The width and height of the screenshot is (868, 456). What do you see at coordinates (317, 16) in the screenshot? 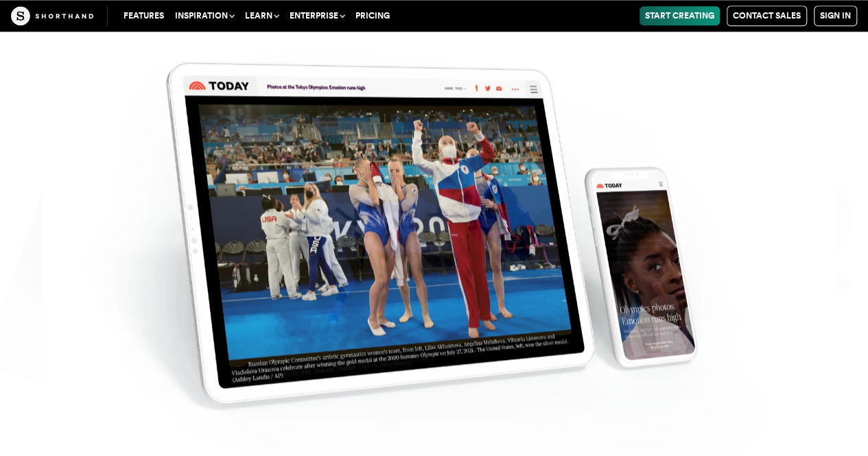
I see `button: Enterprise` at bounding box center [317, 16].